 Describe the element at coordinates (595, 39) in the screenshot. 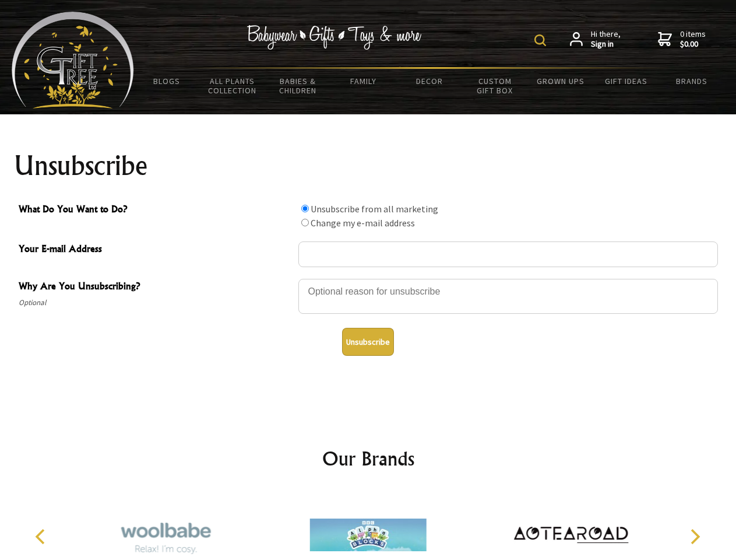

I see `a: Hi there,Sign in` at that location.